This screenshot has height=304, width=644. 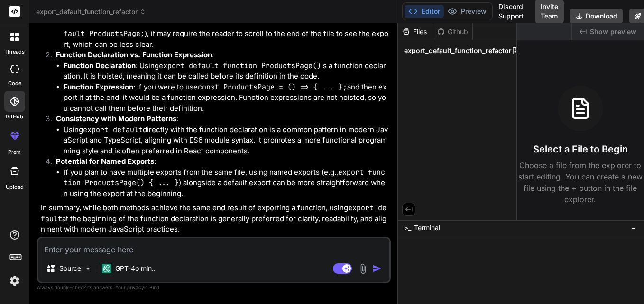 I want to click on strong: Function Declaration vs. Function Expression, so click(x=133, y=54).